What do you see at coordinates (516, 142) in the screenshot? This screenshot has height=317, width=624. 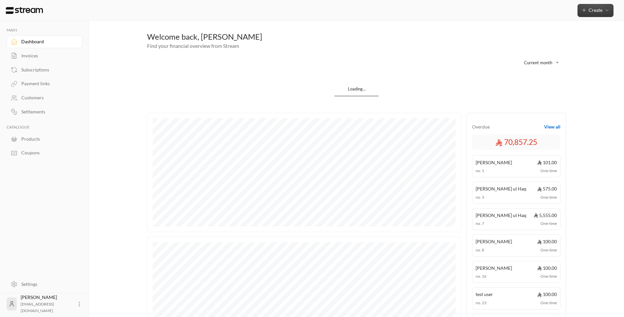 I see `span: 70,857.25` at bounding box center [516, 142].